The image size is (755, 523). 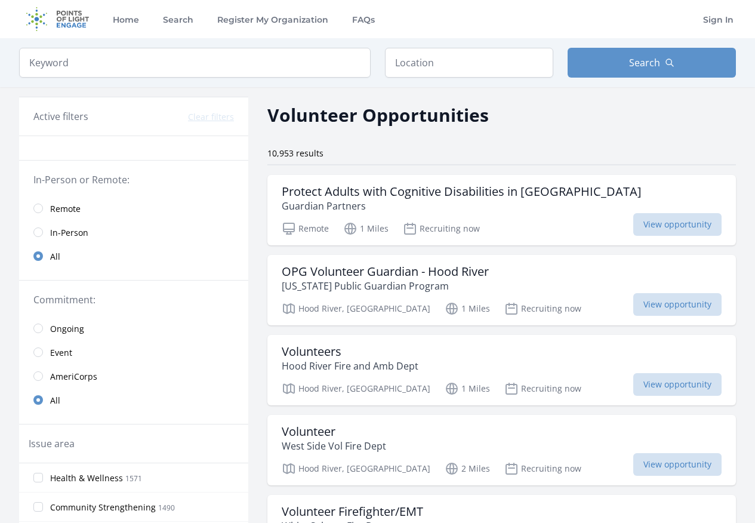 I want to click on p: Remote, so click(x=305, y=229).